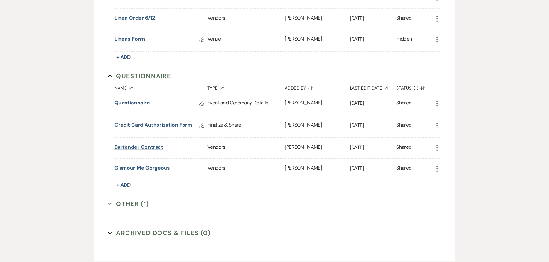 The image size is (549, 262). I want to click on button: linen order 6/12, so click(135, 18).